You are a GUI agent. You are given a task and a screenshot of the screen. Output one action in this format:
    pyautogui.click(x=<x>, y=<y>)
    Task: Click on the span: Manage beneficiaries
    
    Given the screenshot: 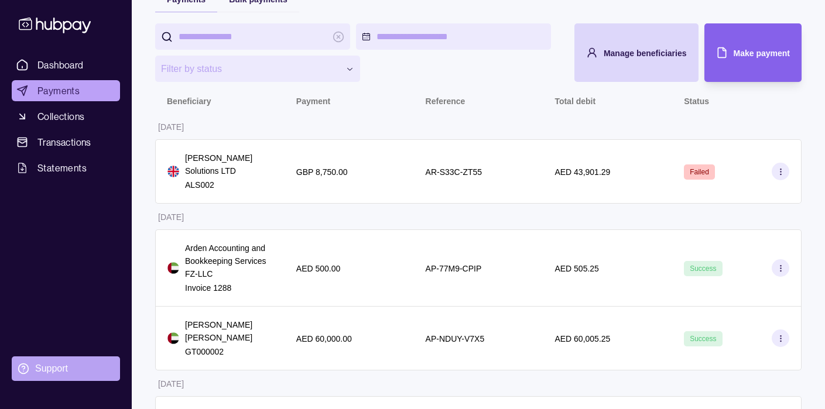 What is the action you would take?
    pyautogui.click(x=645, y=53)
    